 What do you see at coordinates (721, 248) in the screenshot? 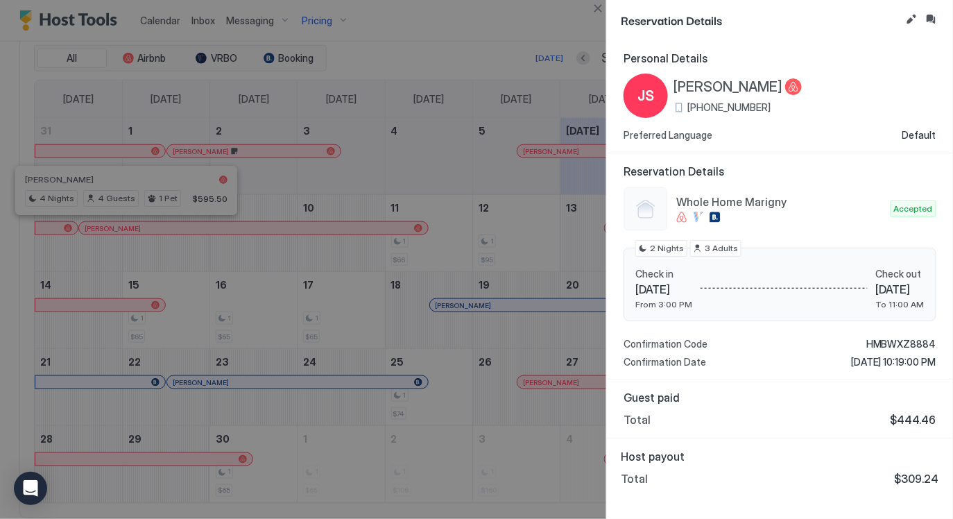
I see `span: 3 Adults` at bounding box center [721, 248].